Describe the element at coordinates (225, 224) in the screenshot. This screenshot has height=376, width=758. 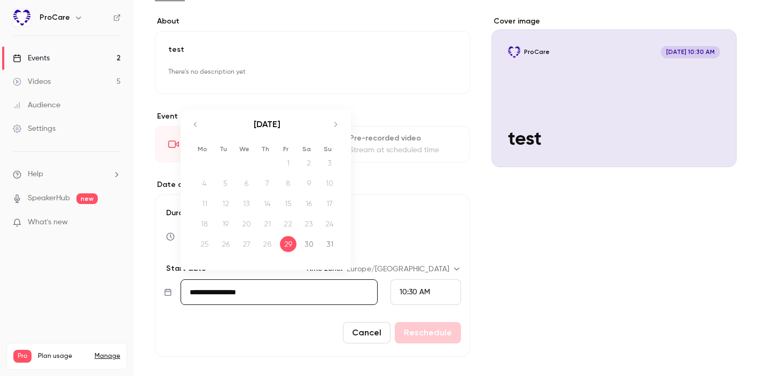
I see `div: 19` at that location.